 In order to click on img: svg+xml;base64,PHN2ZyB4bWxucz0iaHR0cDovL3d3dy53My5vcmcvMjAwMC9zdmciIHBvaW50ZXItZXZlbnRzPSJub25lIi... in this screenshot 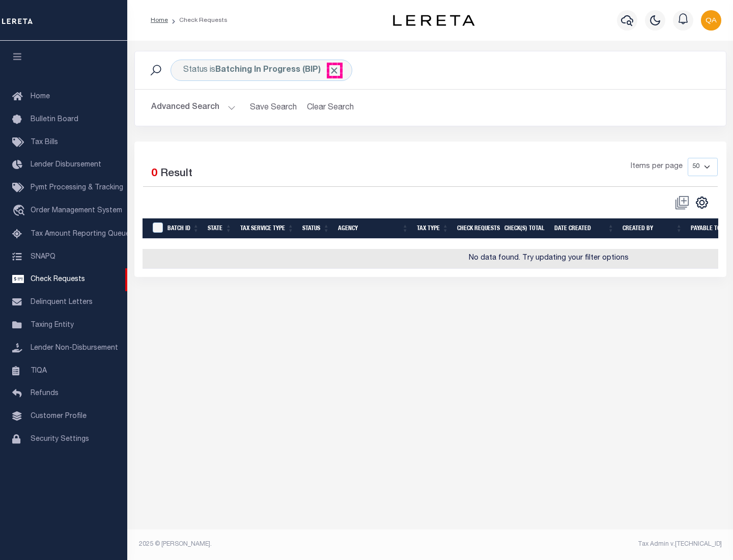, I will do `click(711, 21)`.